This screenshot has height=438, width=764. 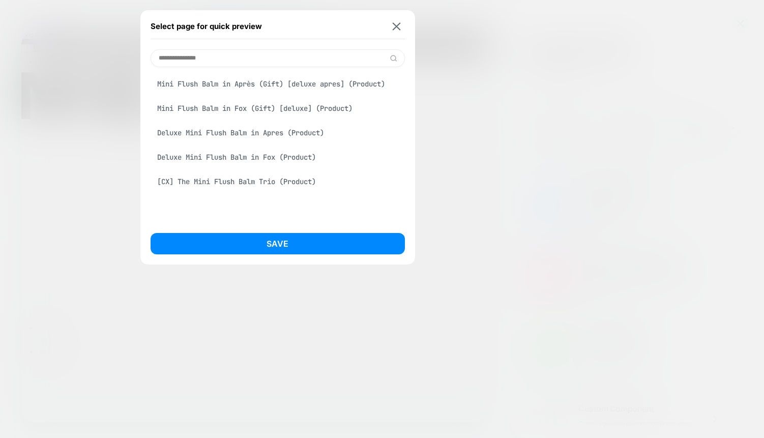 What do you see at coordinates (396, 26) in the screenshot?
I see `img: close` at bounding box center [396, 26].